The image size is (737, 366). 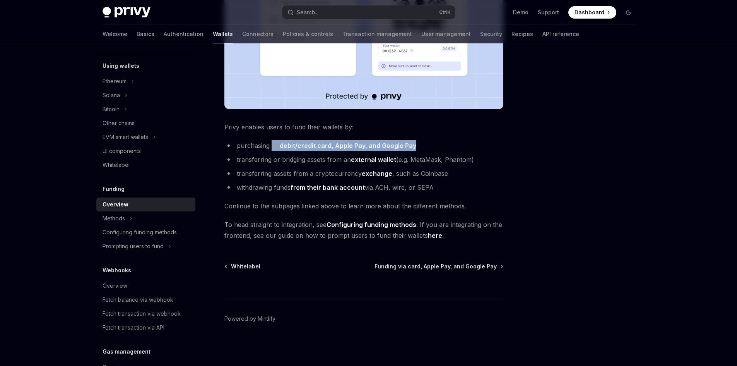 What do you see at coordinates (223, 34) in the screenshot?
I see `a: Wallets` at bounding box center [223, 34].